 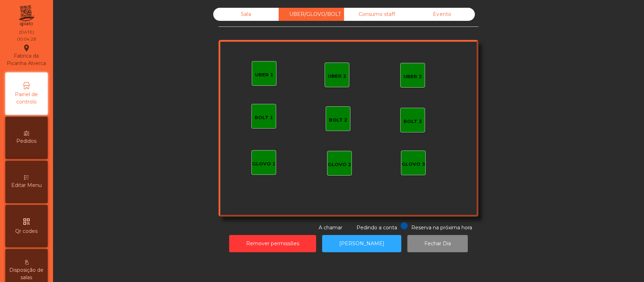 I want to click on span: Qr codes, so click(x=27, y=231).